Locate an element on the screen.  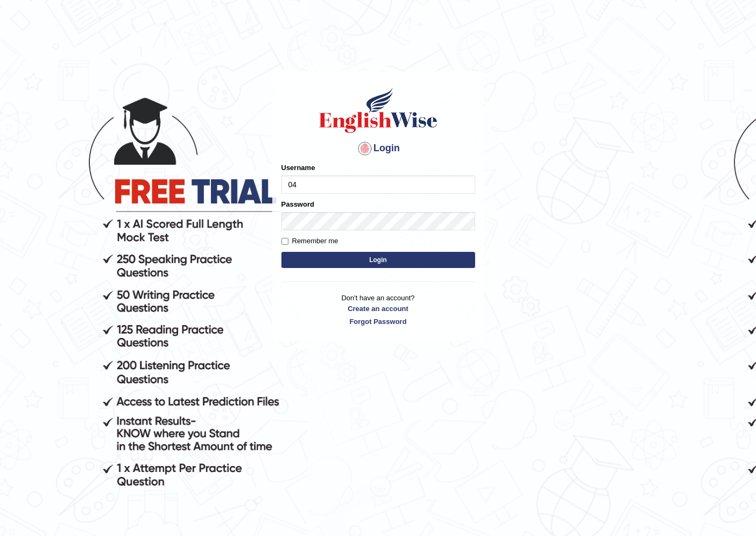
label: Username is located at coordinates (298, 168).